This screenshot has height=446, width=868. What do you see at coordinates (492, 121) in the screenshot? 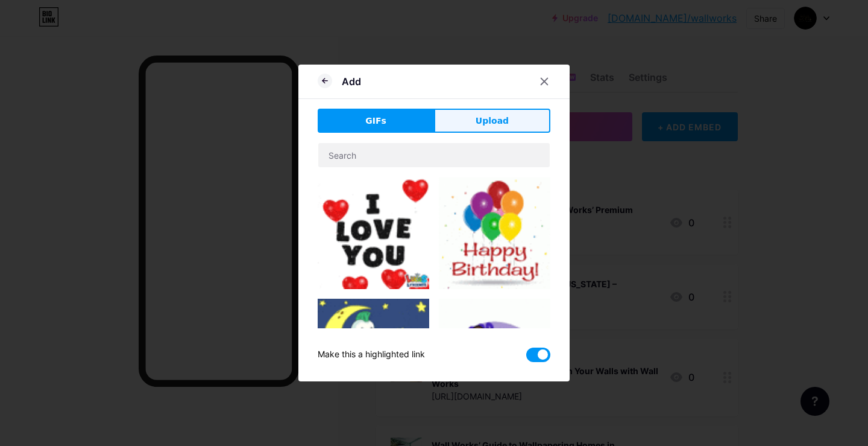
I see `button: Upload` at bounding box center [492, 121].